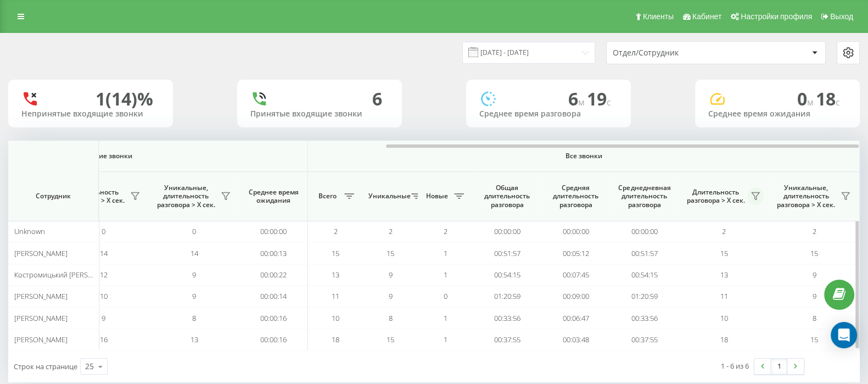 This screenshot has height=384, width=868. What do you see at coordinates (644, 196) in the screenshot?
I see `span: Среднедневная длительность разговора` at bounding box center [644, 196].